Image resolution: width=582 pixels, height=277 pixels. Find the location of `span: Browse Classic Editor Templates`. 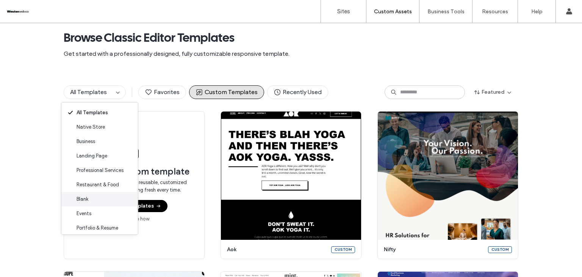

span: Browse Classic Editor Templates is located at coordinates (291, 38).